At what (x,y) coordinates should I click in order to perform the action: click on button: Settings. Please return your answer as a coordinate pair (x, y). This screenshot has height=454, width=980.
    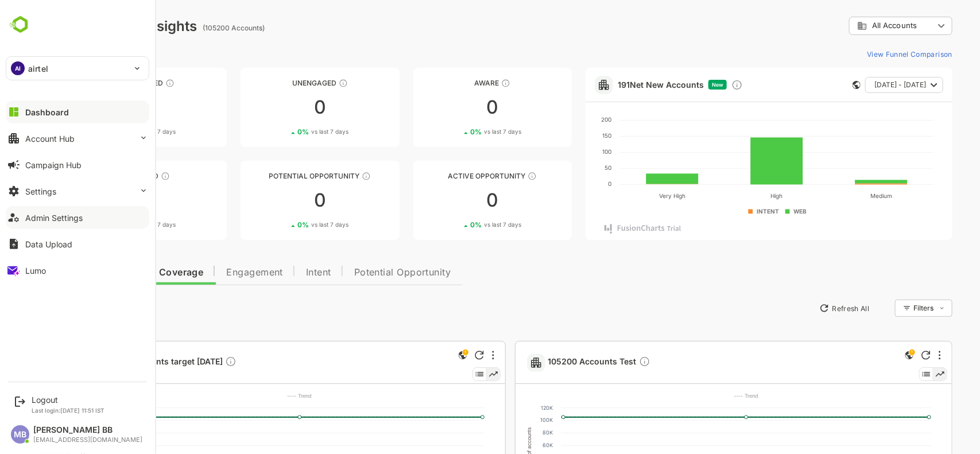
    Looking at the image, I should click on (77, 191).